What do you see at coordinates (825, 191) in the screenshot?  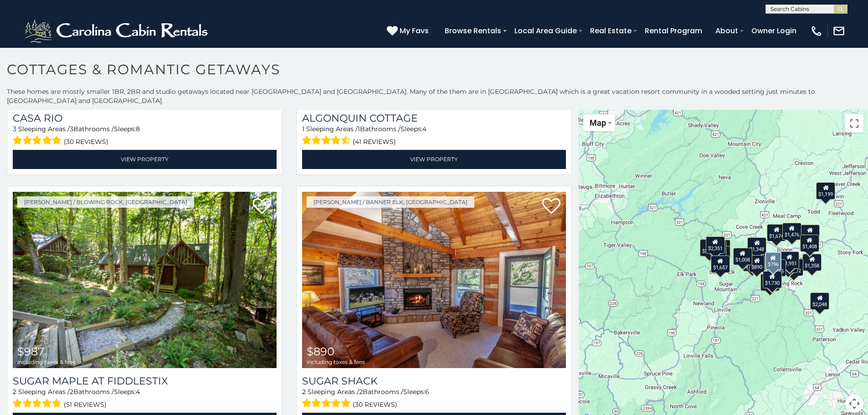 I see `div: $1,199` at bounding box center [825, 191].